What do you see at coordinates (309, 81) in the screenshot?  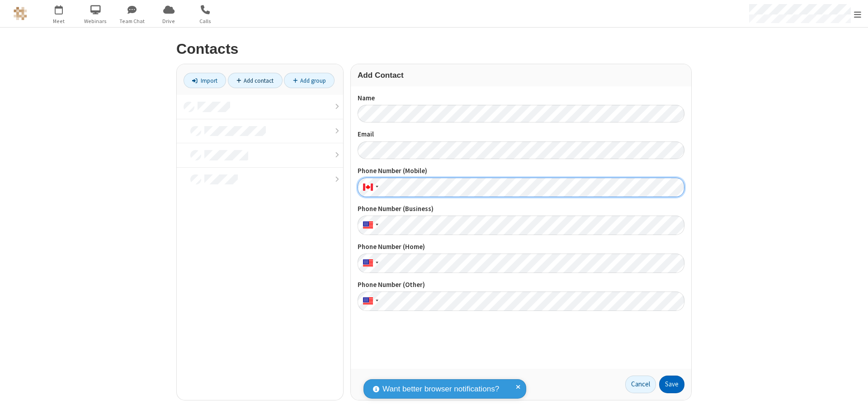 I see `a: Add group` at bounding box center [309, 81].